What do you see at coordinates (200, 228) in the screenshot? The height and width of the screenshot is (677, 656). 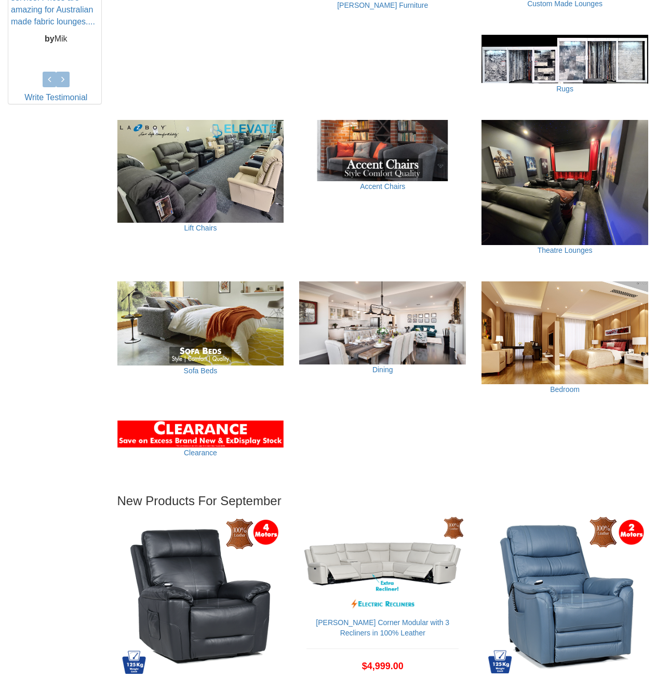 I see `a: Lift Chairs` at bounding box center [200, 228].